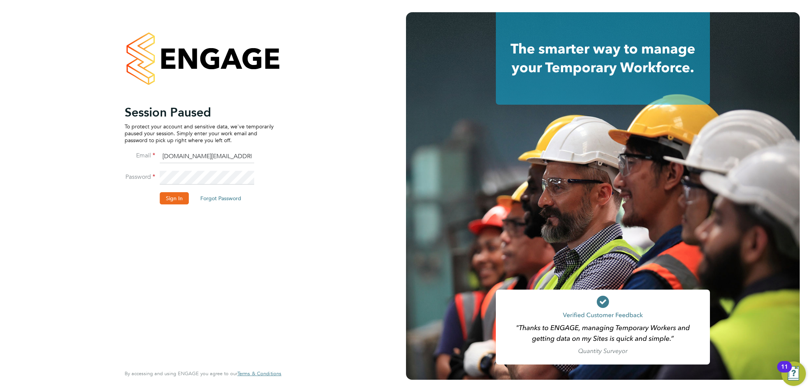  What do you see at coordinates (140, 156) in the screenshot?
I see `label: Email` at bounding box center [140, 156].